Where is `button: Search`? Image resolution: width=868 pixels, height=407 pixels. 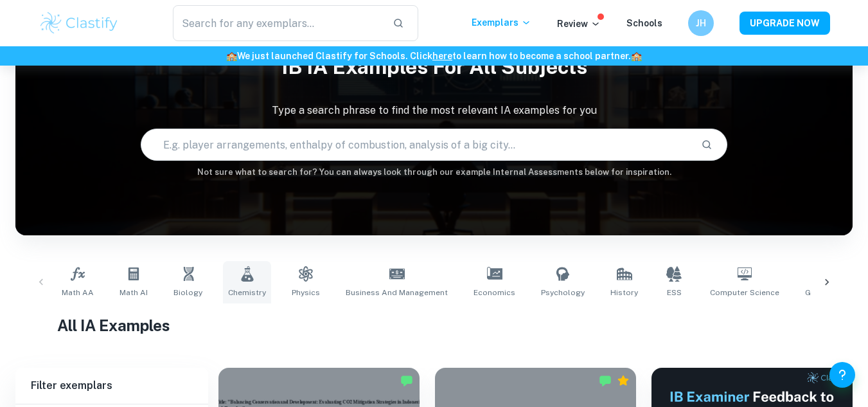
button: Search is located at coordinates (707, 145).